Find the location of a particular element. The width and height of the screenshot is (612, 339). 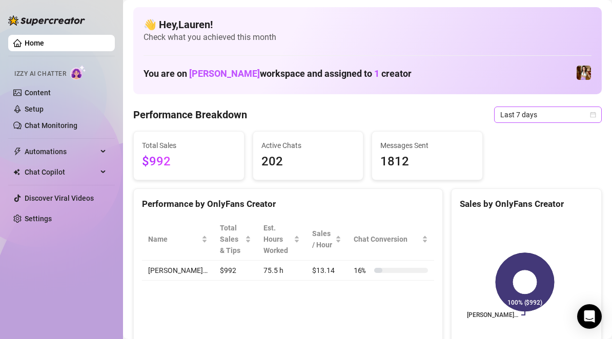

img: Chat Copilot is located at coordinates (16, 172).